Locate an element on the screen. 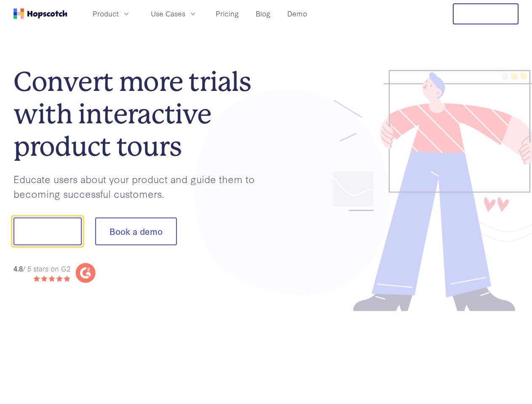 Image resolution: width=532 pixels, height=404 pixels. button: Free Trial is located at coordinates (485, 14).